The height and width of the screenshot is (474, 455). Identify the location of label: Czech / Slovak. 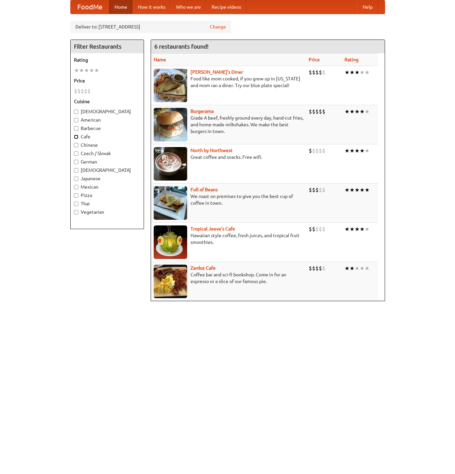
(107, 153).